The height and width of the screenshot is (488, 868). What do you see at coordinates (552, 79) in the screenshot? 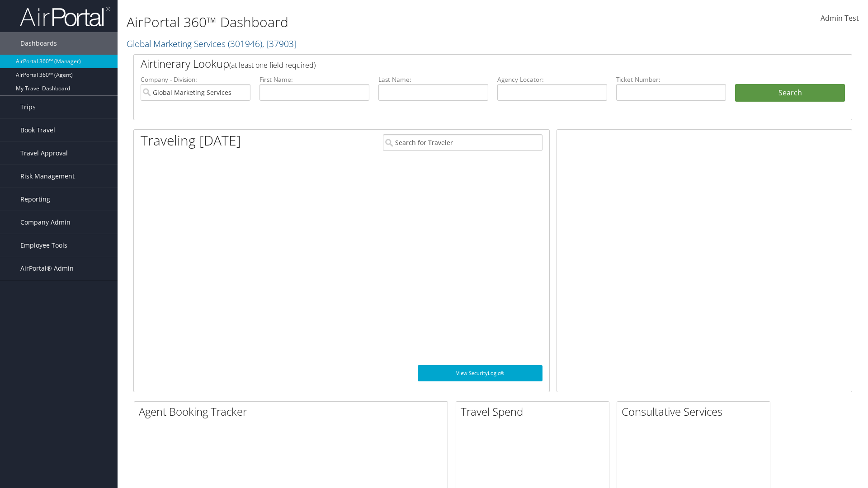
I see `label: Agency Locator:` at bounding box center [552, 79].